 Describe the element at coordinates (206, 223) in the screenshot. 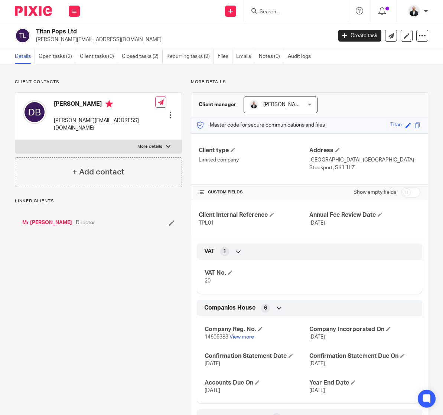

I see `span: TPL01` at that location.